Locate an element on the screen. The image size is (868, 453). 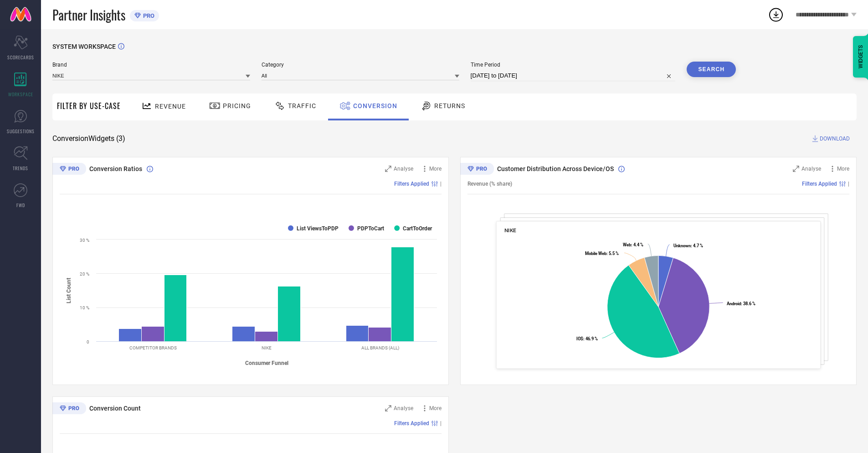
span: SUGGESTIONS is located at coordinates (20, 131).